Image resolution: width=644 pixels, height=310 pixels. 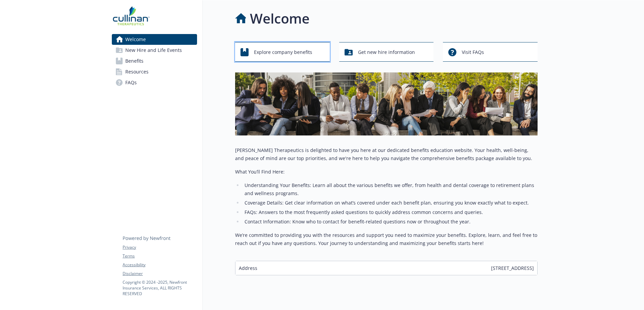 I want to click on span: Address, so click(x=248, y=268).